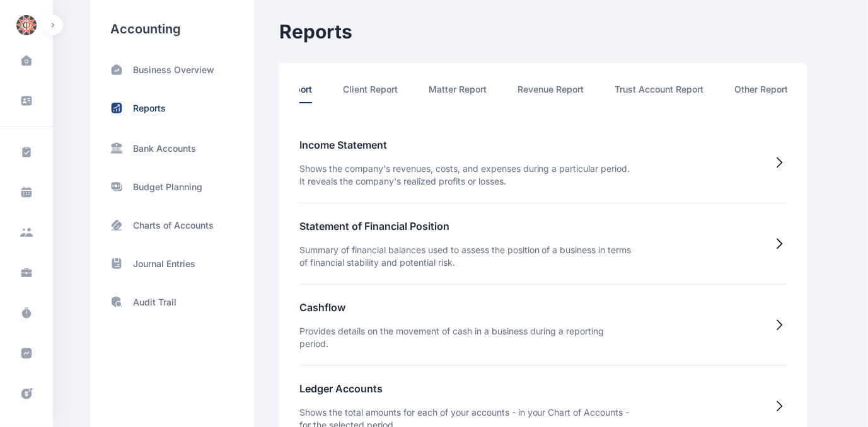 Image resolution: width=868 pixels, height=427 pixels. I want to click on li: Trust Account Report, so click(659, 94).